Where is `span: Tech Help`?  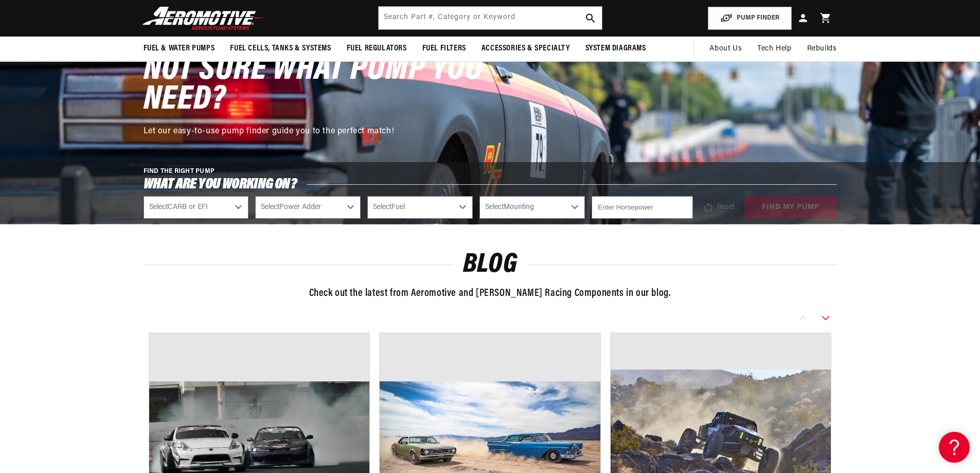 span: Tech Help is located at coordinates (774, 49).